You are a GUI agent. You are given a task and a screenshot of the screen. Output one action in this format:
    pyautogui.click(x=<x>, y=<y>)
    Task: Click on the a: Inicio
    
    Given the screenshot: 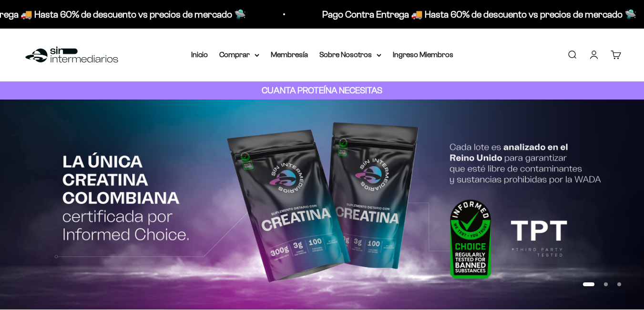 What is the action you would take?
    pyautogui.click(x=199, y=54)
    